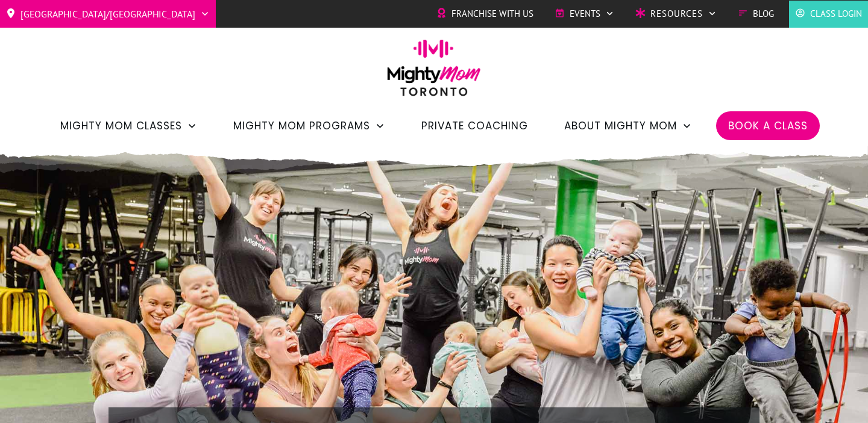 The width and height of the screenshot is (868, 423). I want to click on img: mightymom-logo-toronto, so click(434, 72).